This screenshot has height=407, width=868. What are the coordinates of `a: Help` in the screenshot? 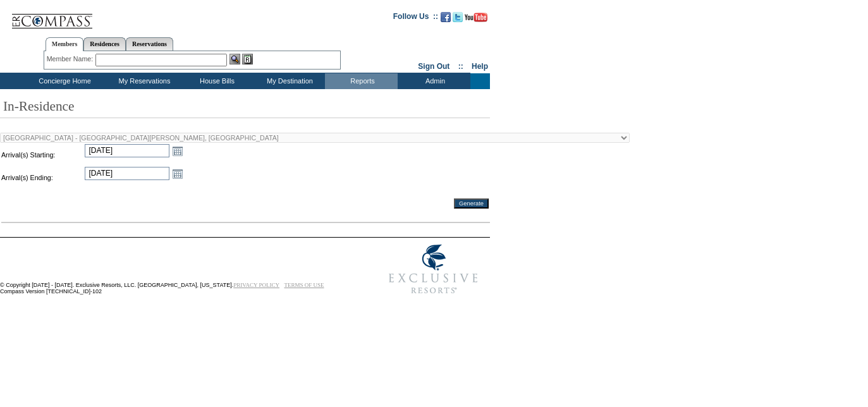 It's located at (480, 66).